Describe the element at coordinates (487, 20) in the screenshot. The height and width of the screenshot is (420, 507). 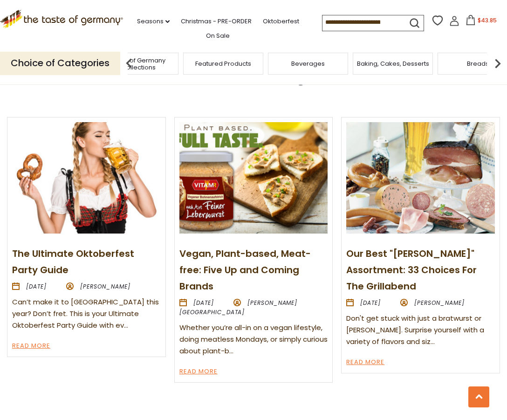
I see `span: $43.85` at that location.